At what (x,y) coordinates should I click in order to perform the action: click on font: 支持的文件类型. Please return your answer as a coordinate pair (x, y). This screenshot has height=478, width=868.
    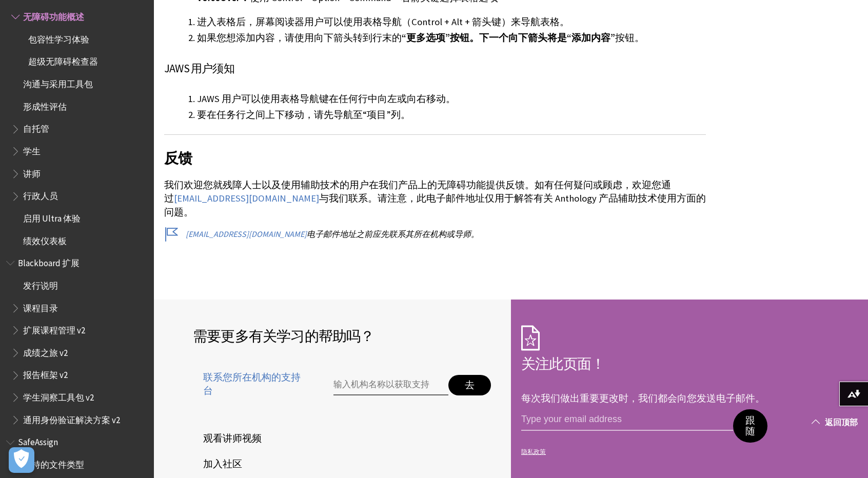
    Looking at the image, I should click on (54, 464).